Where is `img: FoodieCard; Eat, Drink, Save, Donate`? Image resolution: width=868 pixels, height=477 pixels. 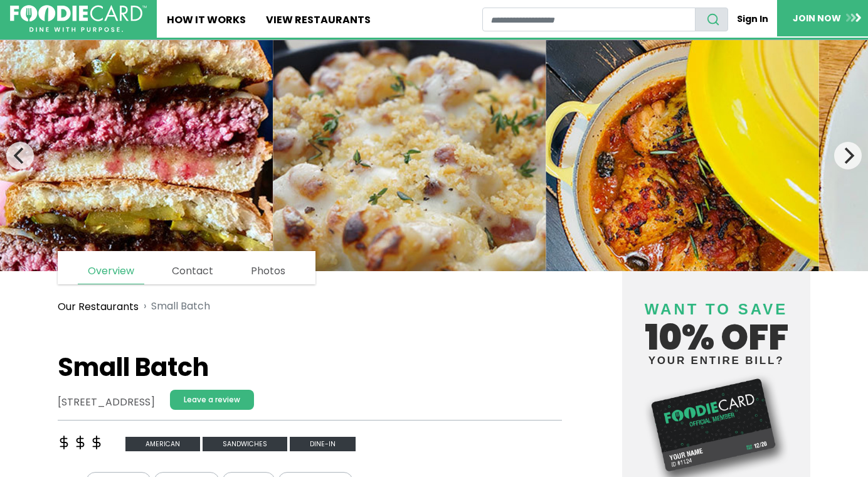
img: FoodieCard; Eat, Drink, Save, Donate is located at coordinates (79, 18).